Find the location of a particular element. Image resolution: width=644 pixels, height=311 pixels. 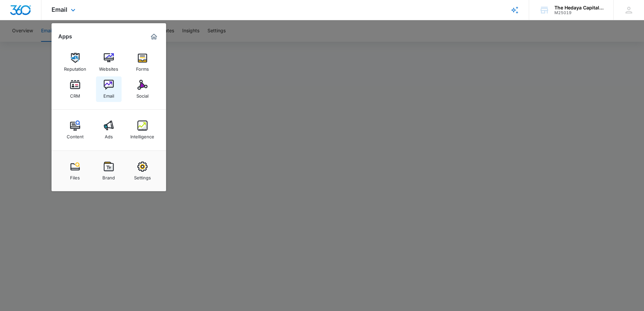

div: Content is located at coordinates (75, 135).